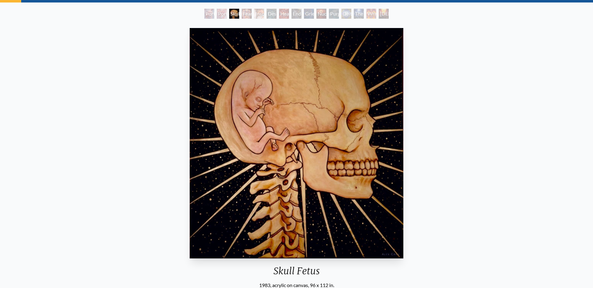  I want to click on div: Endarkenment, so click(296, 14).